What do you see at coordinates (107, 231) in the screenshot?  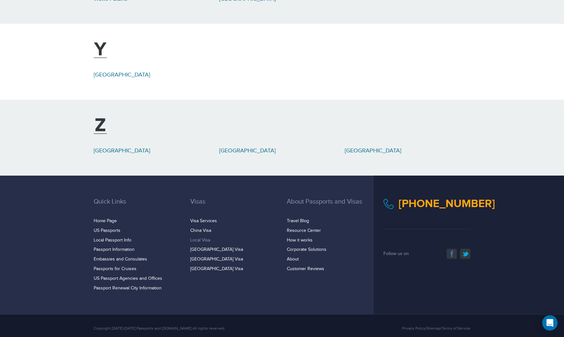 I see `a: US Passports` at bounding box center [107, 231].